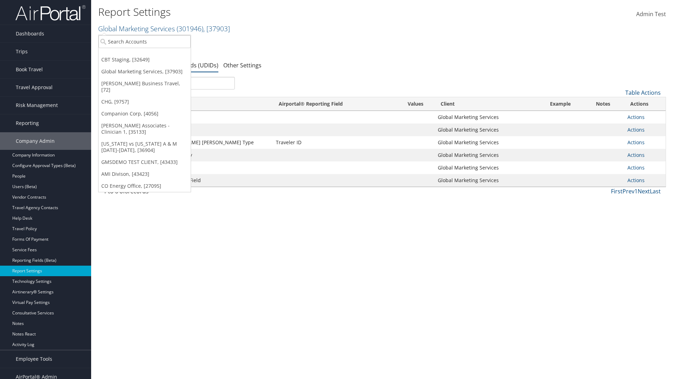 This screenshot has height=379, width=673. Describe the element at coordinates (643, 93) in the screenshot. I see `a: Table Actions` at that location.